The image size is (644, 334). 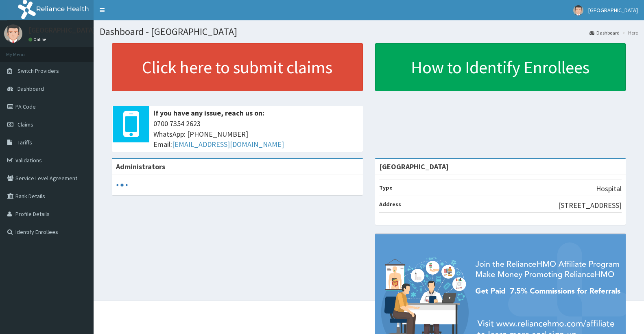 What do you see at coordinates (38, 40) in the screenshot?
I see `a: Online` at bounding box center [38, 40].